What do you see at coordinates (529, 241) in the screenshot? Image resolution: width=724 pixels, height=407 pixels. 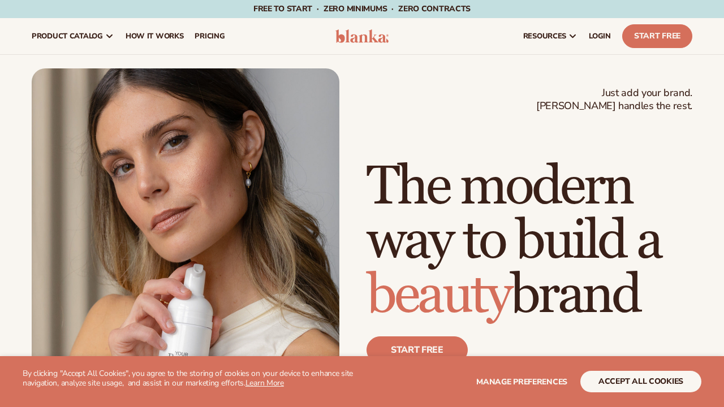 I see `h1: The modern way to build a brand` at bounding box center [529, 241].